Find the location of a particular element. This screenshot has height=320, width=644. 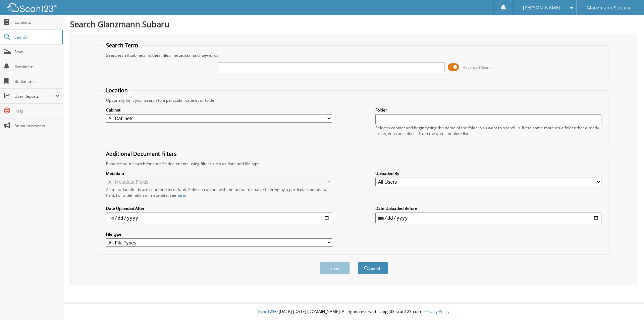

label: Folder is located at coordinates (488, 110).